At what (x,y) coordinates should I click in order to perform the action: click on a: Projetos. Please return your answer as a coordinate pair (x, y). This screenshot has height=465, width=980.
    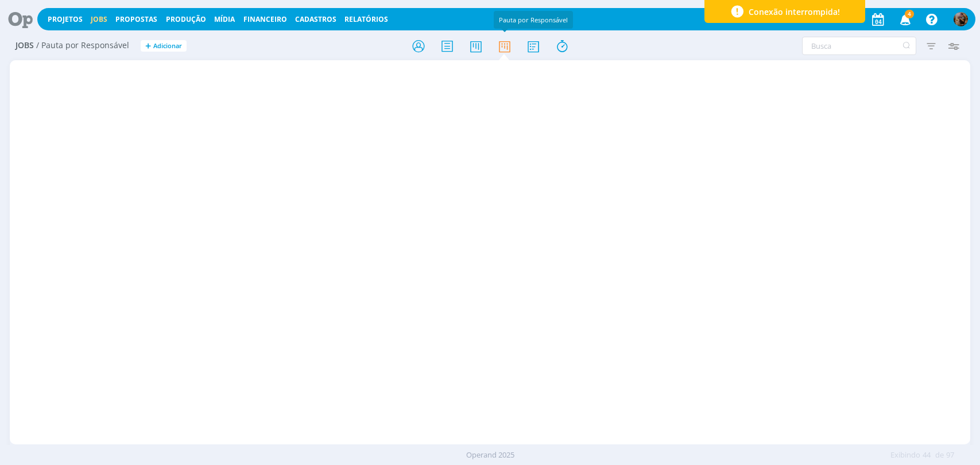
    Looking at the image, I should click on (65, 19).